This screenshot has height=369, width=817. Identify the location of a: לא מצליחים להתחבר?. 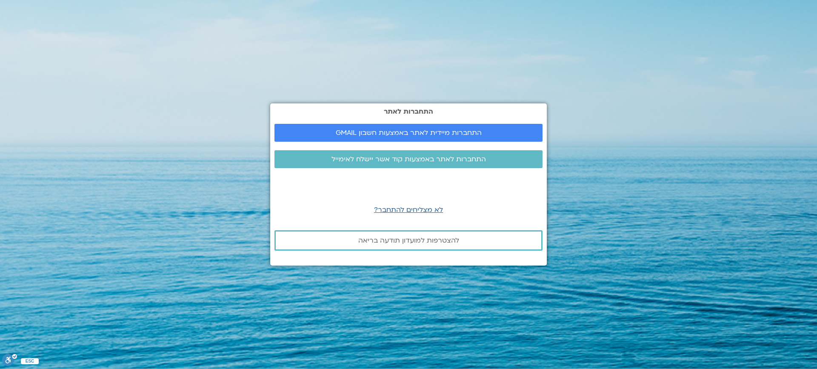
(409, 210).